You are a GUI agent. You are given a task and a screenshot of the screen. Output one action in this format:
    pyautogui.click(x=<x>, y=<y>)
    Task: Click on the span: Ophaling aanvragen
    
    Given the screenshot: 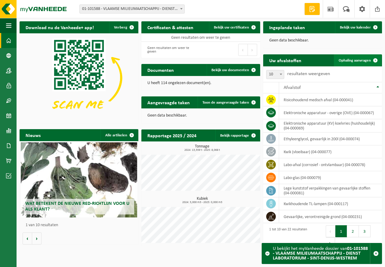 What is the action you would take?
    pyautogui.click(x=354, y=60)
    